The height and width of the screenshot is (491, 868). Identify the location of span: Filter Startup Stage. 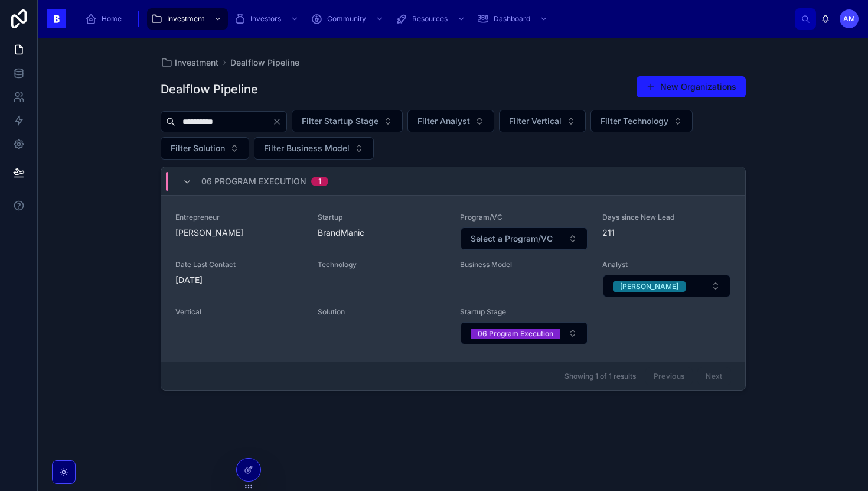
(340, 121).